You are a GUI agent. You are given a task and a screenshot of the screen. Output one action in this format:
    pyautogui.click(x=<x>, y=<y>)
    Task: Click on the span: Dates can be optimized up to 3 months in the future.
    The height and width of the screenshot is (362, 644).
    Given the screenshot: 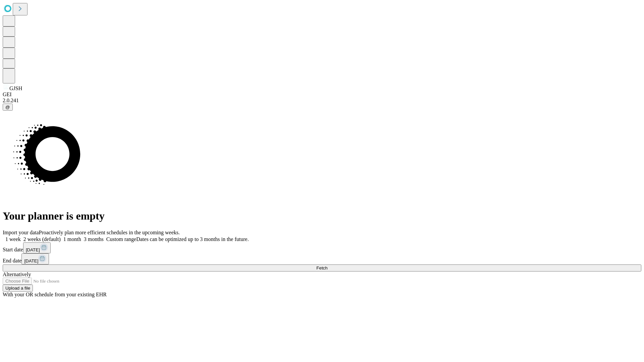 What is the action you would take?
    pyautogui.click(x=192, y=239)
    